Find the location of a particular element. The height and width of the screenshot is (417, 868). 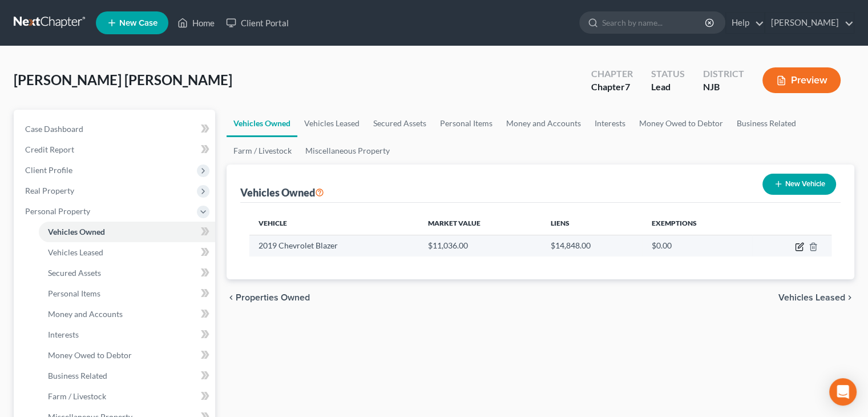

span: 7 is located at coordinates (628, 86).